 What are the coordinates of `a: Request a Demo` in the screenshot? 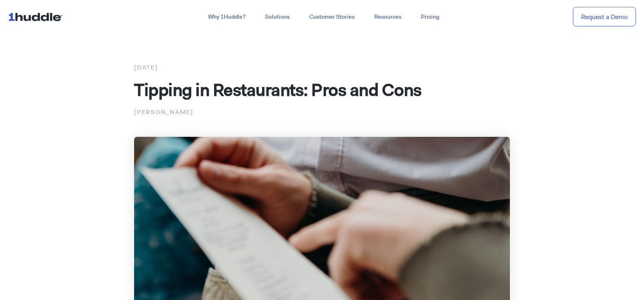 It's located at (604, 17).